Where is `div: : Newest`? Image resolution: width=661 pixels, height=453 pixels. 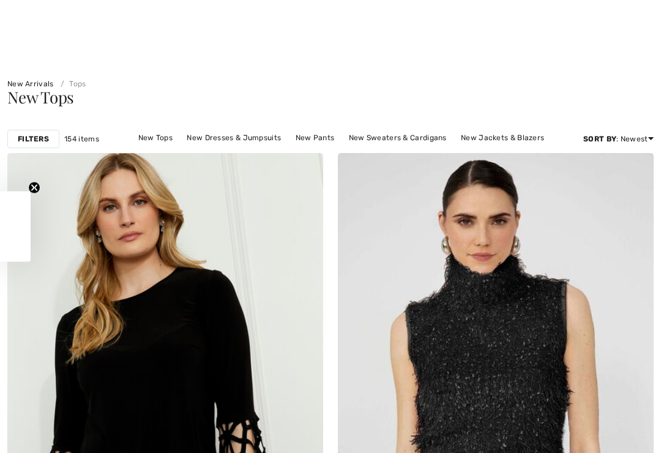
div: : Newest is located at coordinates (618, 139).